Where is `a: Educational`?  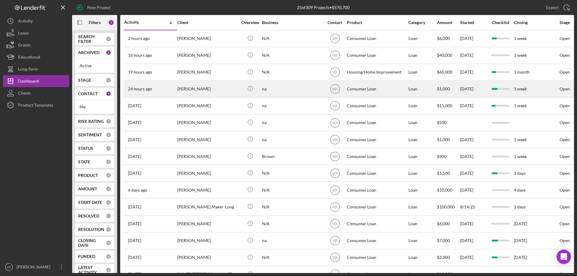
a: Educational is located at coordinates (36, 57).